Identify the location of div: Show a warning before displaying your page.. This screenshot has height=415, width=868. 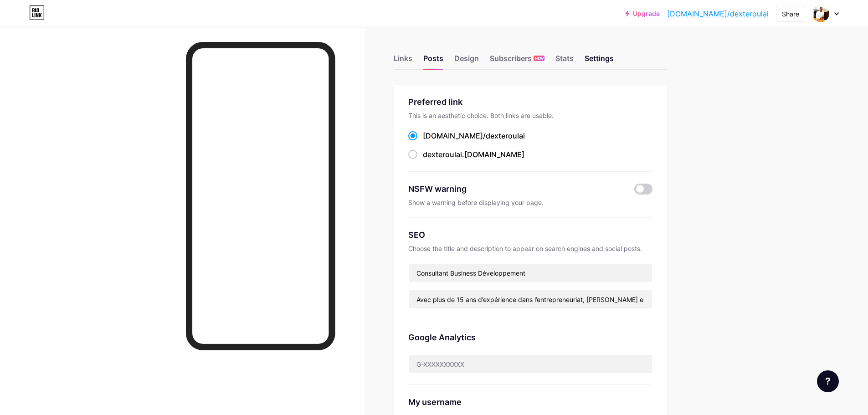
(531, 202).